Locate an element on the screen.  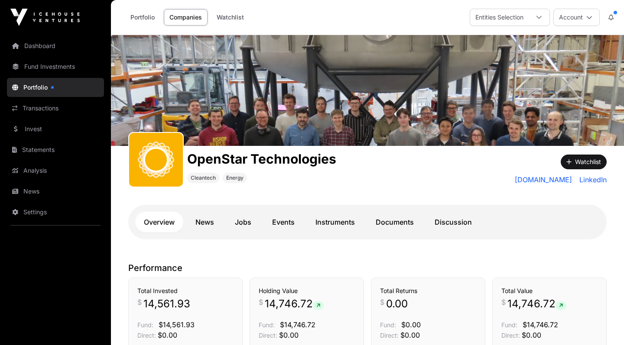
a: Instruments is located at coordinates (335, 222).